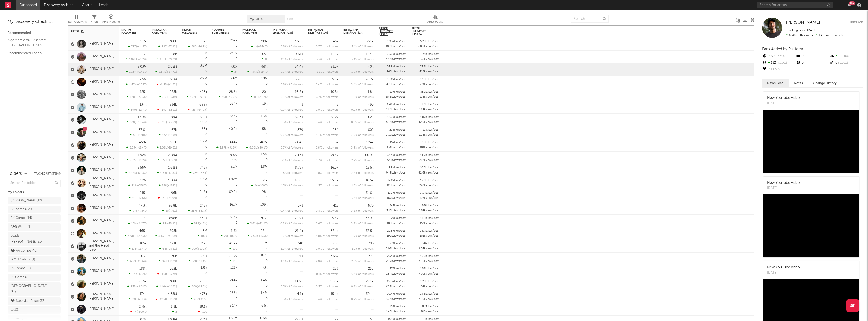 The height and width of the screenshot is (321, 868). Describe the element at coordinates (852, 3) in the screenshot. I see `div: 99 +` at that location.